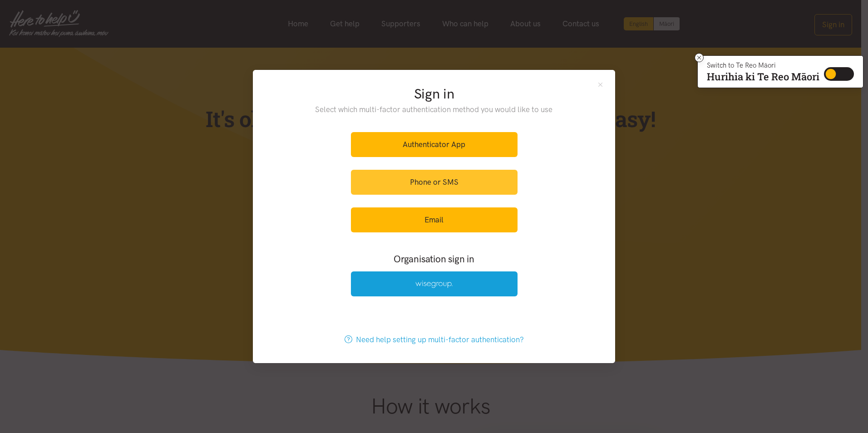 This screenshot has width=868, height=433. I want to click on p: Switch to Te Reo Māori, so click(763, 66).